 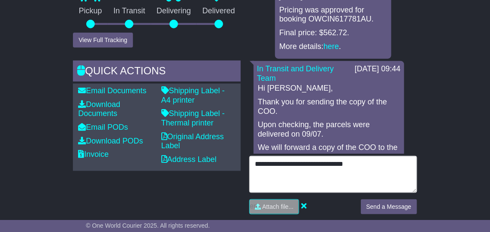 I want to click on a: Email PODs, so click(x=103, y=127).